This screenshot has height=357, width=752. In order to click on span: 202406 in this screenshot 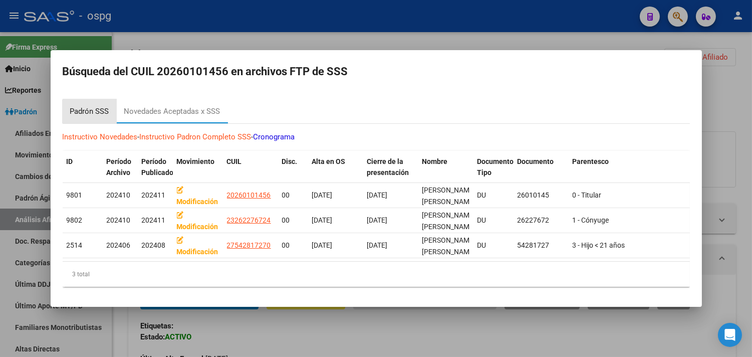, I will do `click(119, 245)`.